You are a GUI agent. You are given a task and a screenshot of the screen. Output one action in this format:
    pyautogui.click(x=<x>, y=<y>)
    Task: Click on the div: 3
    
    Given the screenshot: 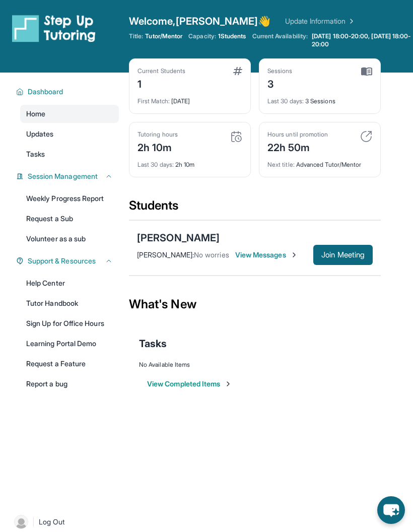 What is the action you would take?
    pyautogui.click(x=280, y=83)
    